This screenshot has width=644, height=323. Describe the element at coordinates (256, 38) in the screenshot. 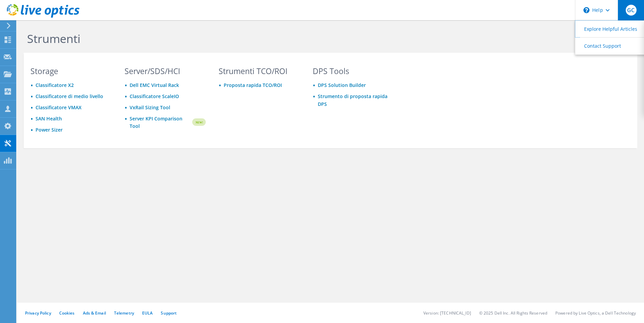

I see `h1: Strumenti` at that location.